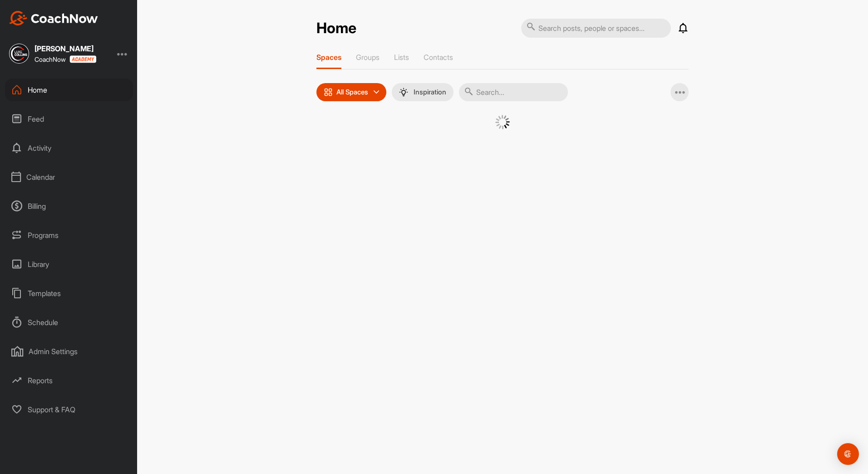  I want to click on img: CoachNow, so click(54, 18).